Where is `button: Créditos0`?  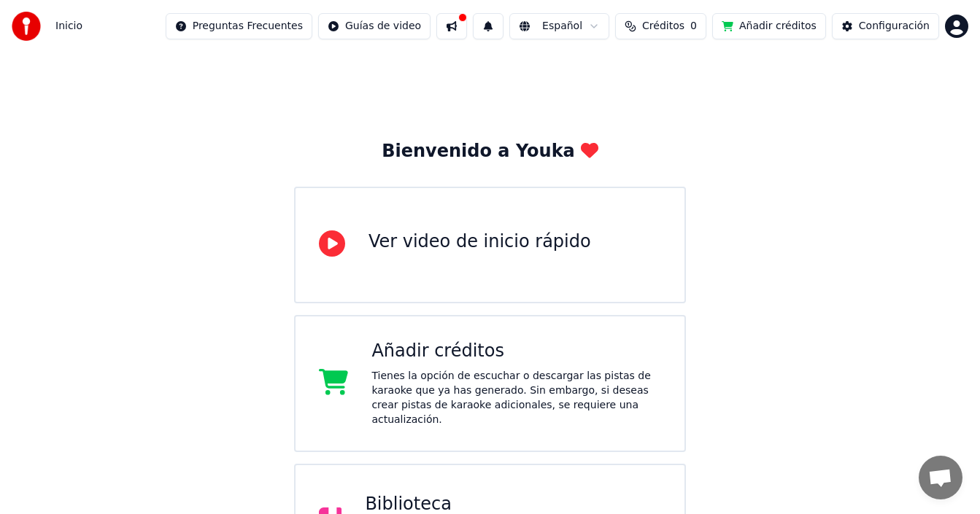
button: Créditos0 is located at coordinates (660, 26).